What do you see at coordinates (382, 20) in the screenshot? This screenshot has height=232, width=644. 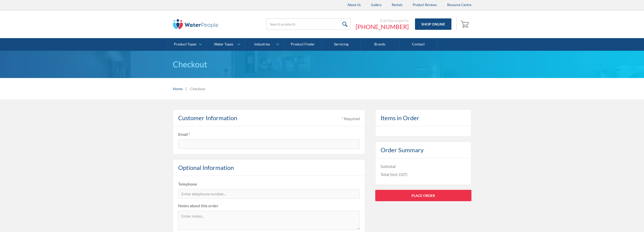 I see `div: Call the experts` at bounding box center [382, 20].